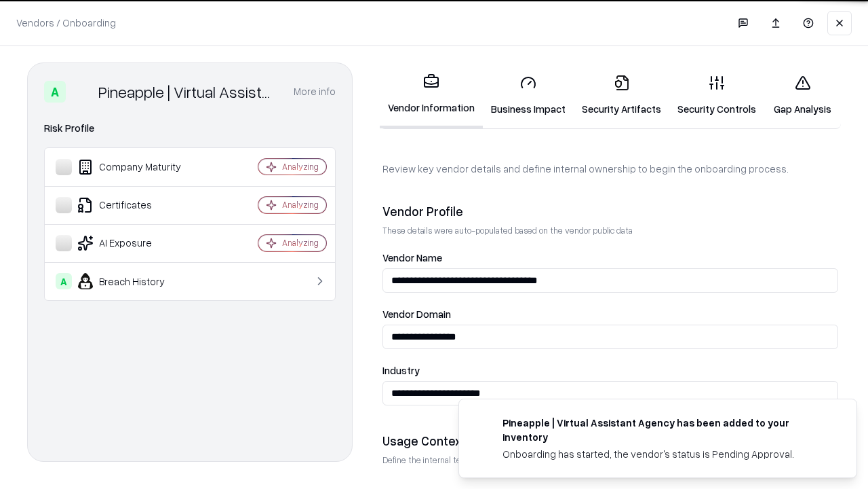 The width and height of the screenshot is (868, 489). What do you see at coordinates (136, 243) in the screenshot?
I see `div: AI Exposure` at bounding box center [136, 243].